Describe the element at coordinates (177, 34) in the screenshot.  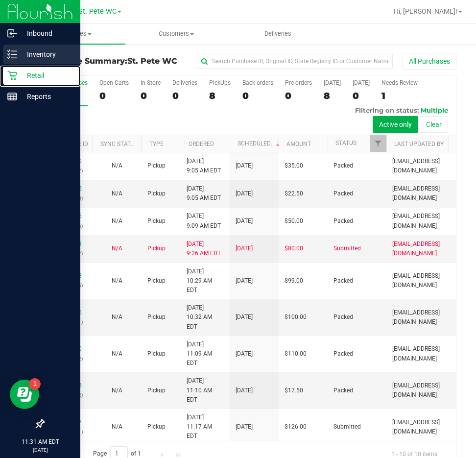
I see `a: Customers` at that location.